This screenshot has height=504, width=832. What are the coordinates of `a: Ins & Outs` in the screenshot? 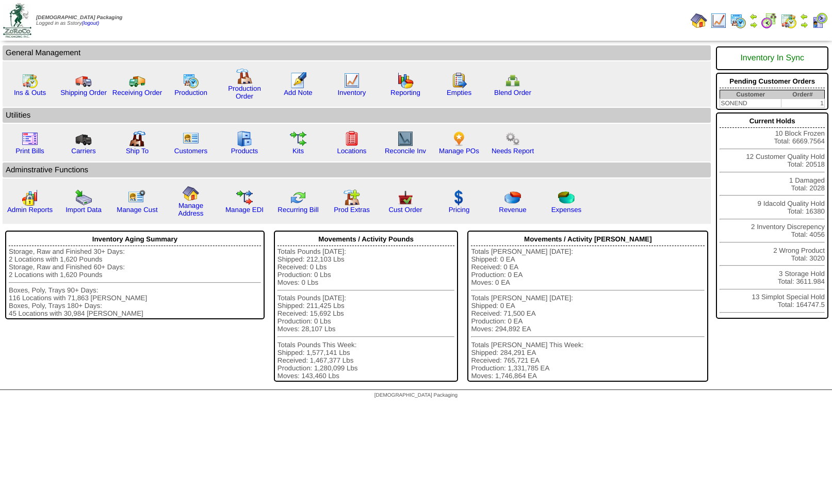 It's located at (30, 92).